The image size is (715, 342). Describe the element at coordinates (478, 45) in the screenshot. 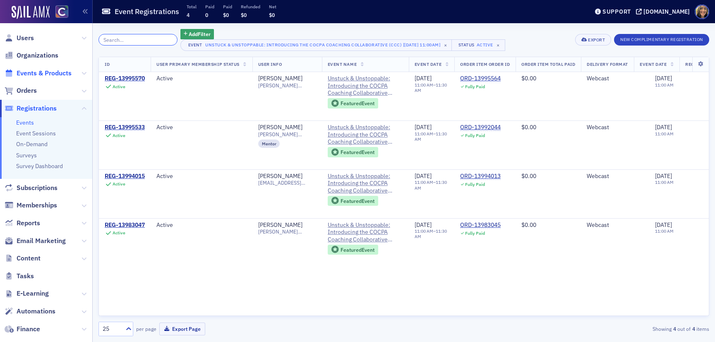

I see `button: StatusActive×` at that location.